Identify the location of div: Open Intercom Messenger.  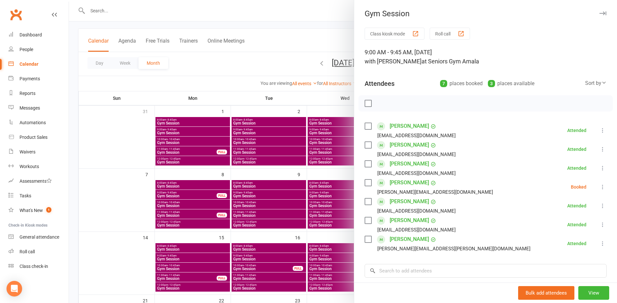
(14, 289).